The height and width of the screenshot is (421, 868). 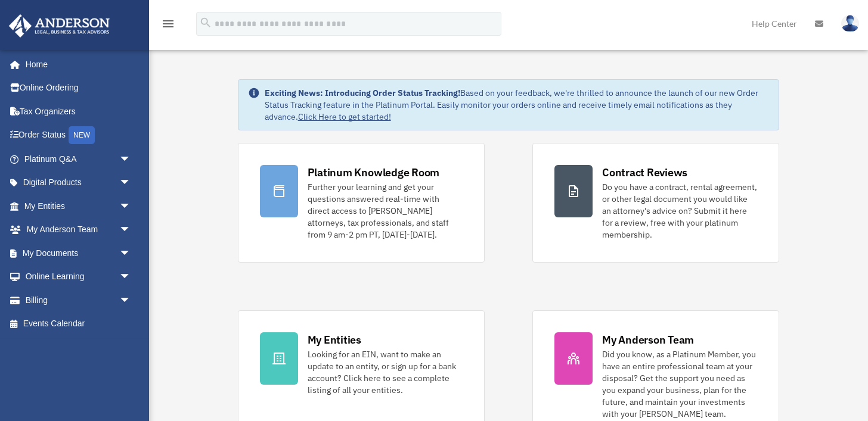 I want to click on a: Contract Reviews Do you have a contract, rental agreement, or other legal document you would like..., so click(x=656, y=203).